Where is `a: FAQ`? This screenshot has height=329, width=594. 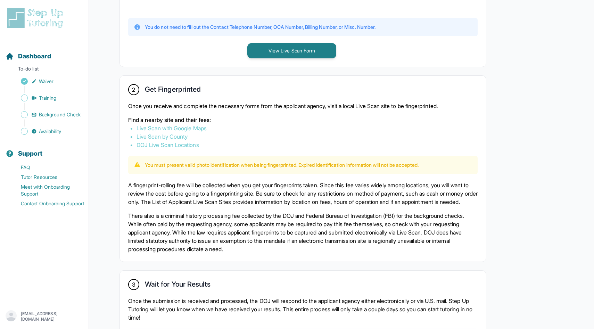
a: FAQ is located at coordinates (47, 167).